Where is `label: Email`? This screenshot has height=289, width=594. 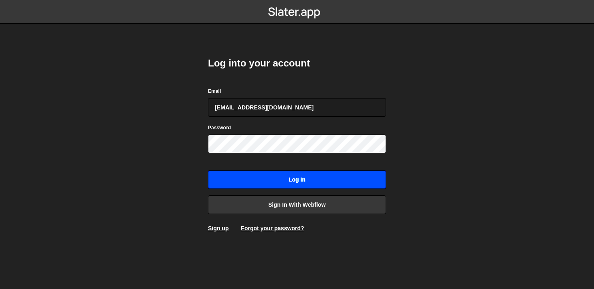 label: Email is located at coordinates (215, 91).